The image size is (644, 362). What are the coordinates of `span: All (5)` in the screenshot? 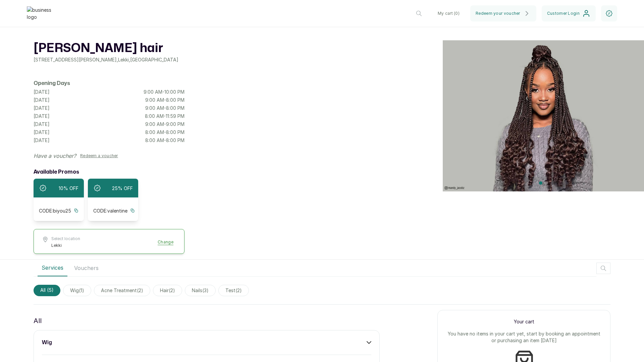 It's located at (47, 290).